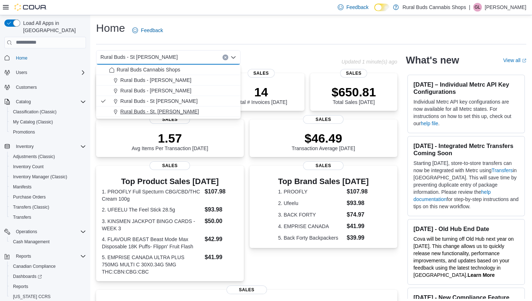 The width and height of the screenshot is (532, 301). Describe the element at coordinates (147, 30) in the screenshot. I see `a: Feedback` at that location.